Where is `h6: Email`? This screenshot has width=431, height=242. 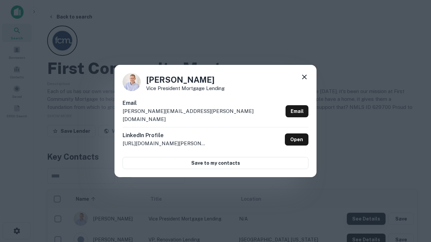 h6: Email is located at coordinates (203, 103).